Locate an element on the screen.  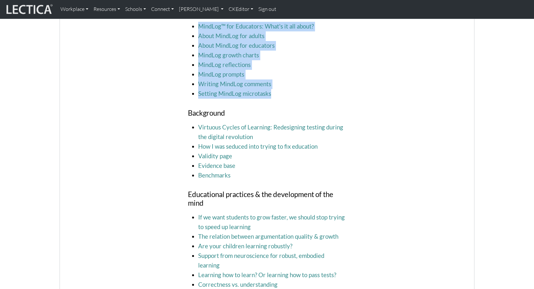
a: MindLog reflections is located at coordinates (224, 65).